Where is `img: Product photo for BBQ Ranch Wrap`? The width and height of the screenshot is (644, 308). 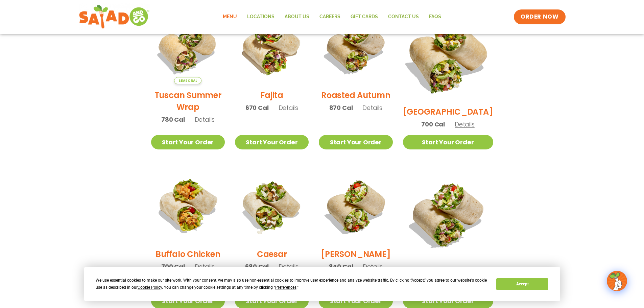
img: Product photo for BBQ Ranch Wrap is located at coordinates (447, 55).